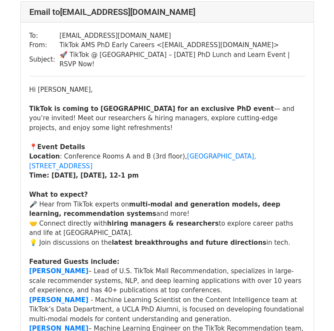 The width and height of the screenshot is (334, 331). What do you see at coordinates (44, 45) in the screenshot?
I see `td: From:` at bounding box center [44, 45].